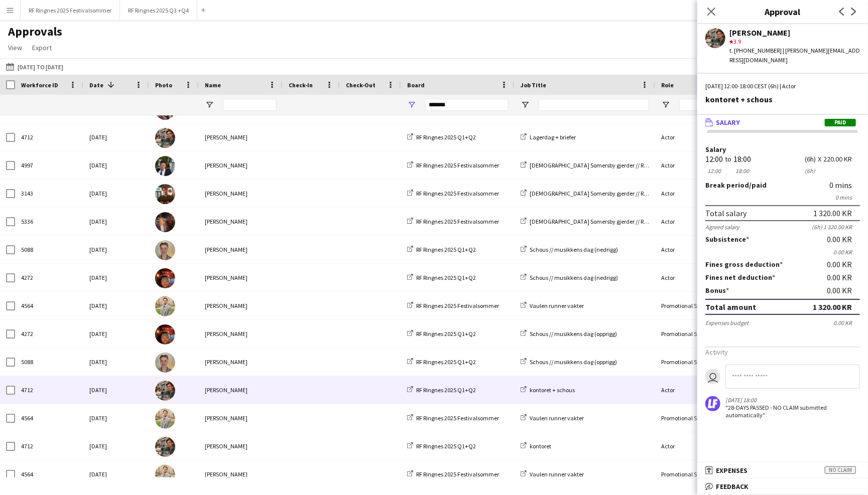  Describe the element at coordinates (723, 227) in the screenshot. I see `div: Agreed salary` at that location.